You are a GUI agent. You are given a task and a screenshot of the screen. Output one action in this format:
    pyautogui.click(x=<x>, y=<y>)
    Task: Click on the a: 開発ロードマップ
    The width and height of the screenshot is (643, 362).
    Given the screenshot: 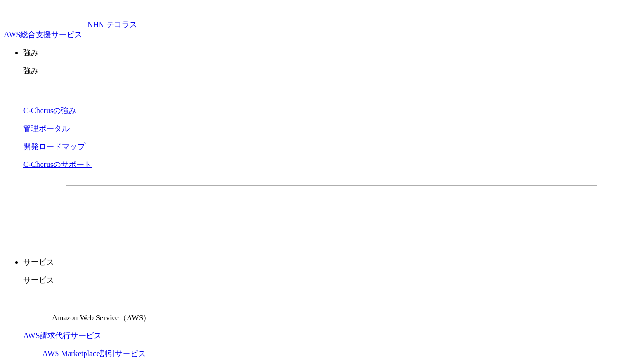 What is the action you would take?
    pyautogui.click(x=54, y=146)
    